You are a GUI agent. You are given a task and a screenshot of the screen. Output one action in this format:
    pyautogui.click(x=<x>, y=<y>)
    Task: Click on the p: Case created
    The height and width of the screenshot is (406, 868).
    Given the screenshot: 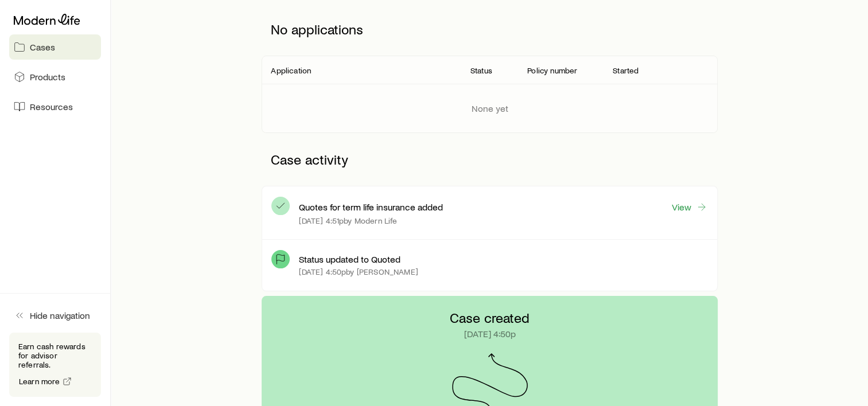 What is the action you would take?
    pyautogui.click(x=489, y=317)
    